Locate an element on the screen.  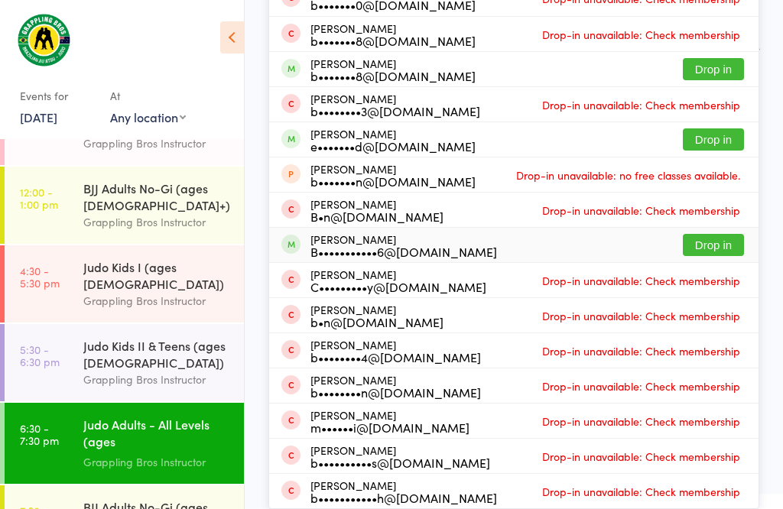
div: Any location is located at coordinates (148, 117).